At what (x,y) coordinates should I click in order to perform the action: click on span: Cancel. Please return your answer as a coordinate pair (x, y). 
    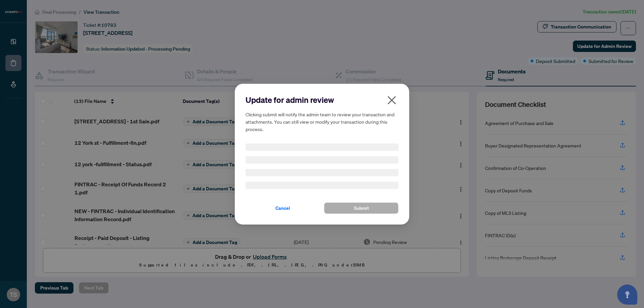
    Looking at the image, I should click on (283, 208).